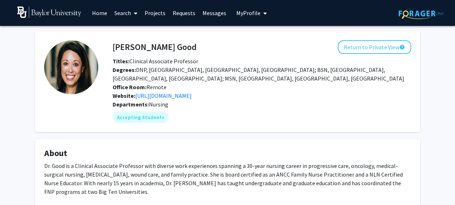 The width and height of the screenshot is (455, 205). I want to click on b: Departments:, so click(131, 104).